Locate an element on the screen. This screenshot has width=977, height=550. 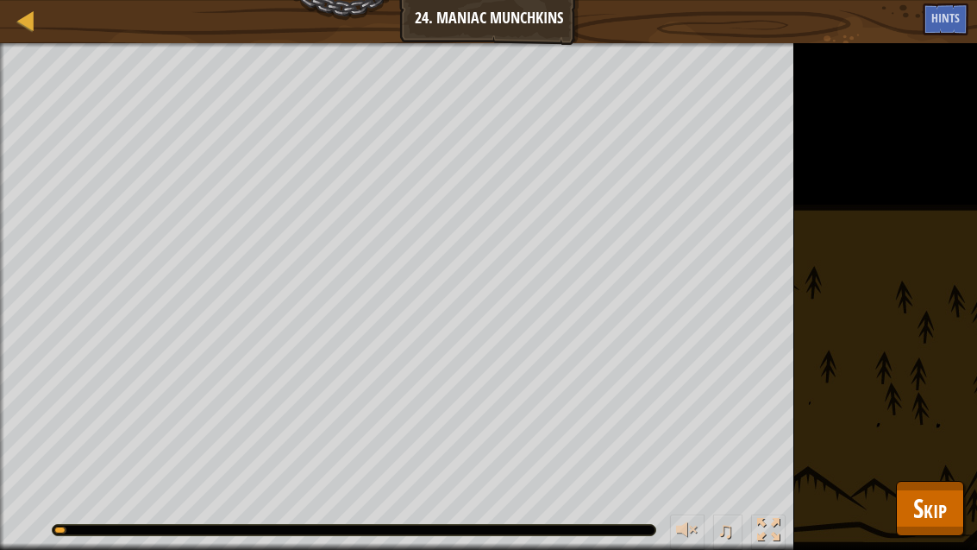
button: Toggle fullscreen is located at coordinates (769, 531).